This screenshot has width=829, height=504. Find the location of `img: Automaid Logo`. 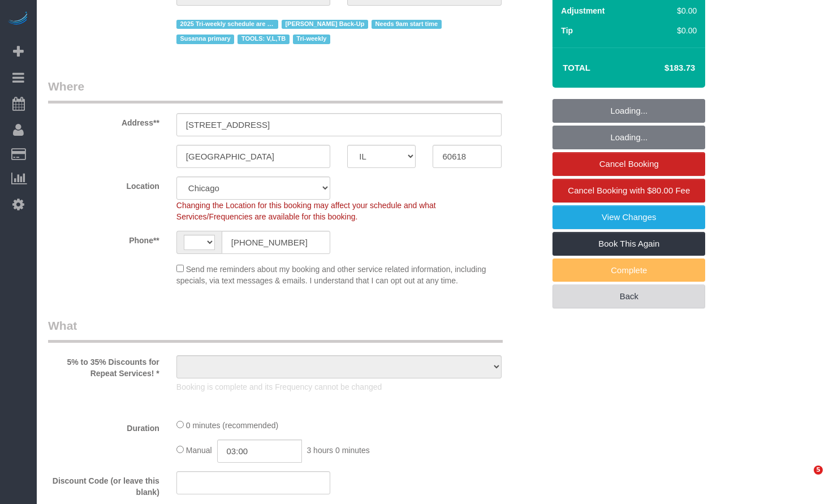

img: Automaid Logo is located at coordinates (18, 19).